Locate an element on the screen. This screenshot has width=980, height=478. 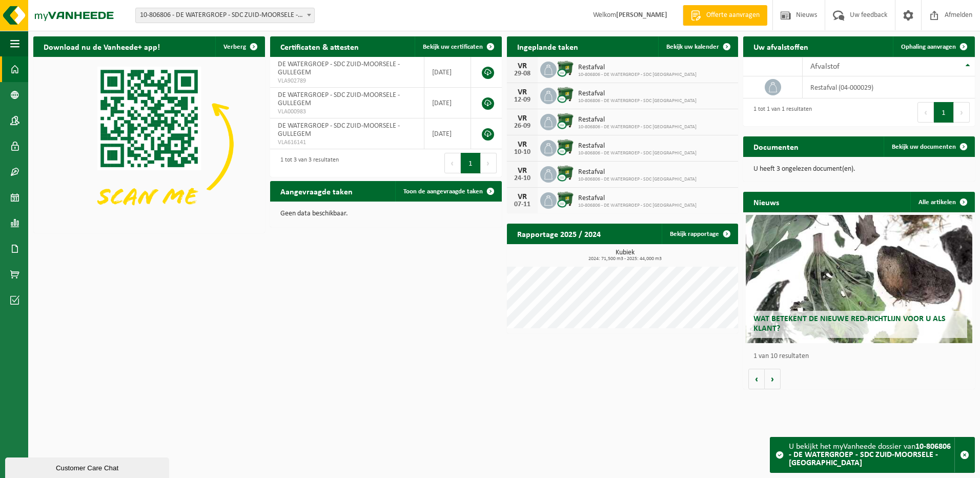
a: Toon de aangevraagde taken is located at coordinates (448, 191).